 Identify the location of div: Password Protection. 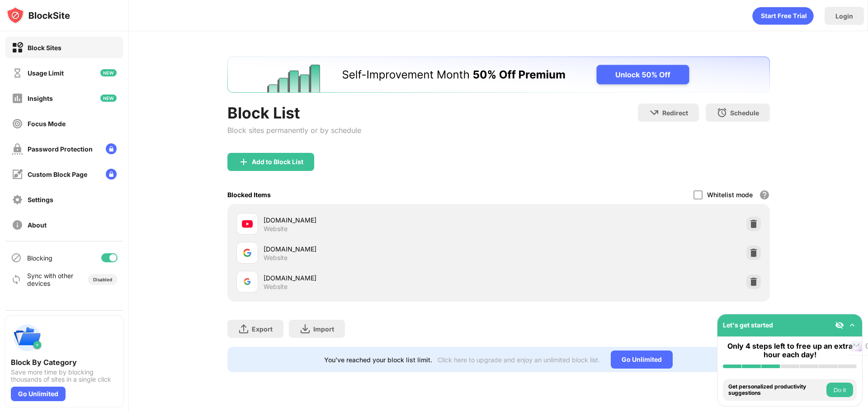
(60, 149).